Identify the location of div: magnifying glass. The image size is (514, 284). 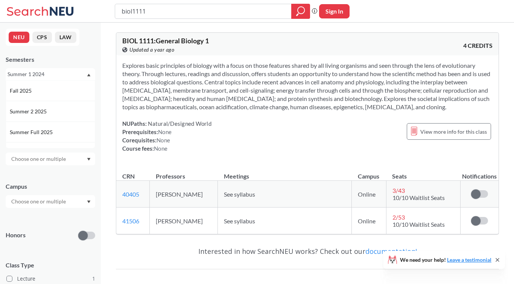
(300, 11).